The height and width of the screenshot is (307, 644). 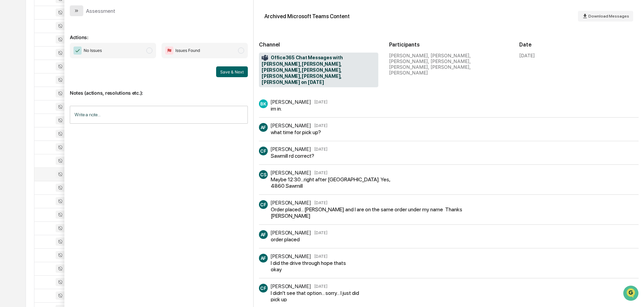 I want to click on div: Archived Microsoft Teams Content, so click(x=307, y=16).